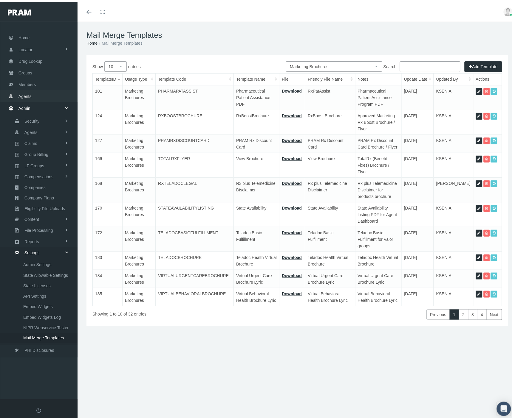 Image resolution: width=512 pixels, height=420 pixels. Describe the element at coordinates (378, 163) in the screenshot. I see `td: TotalRx (Benefit Fixes) Brochure / Flyer` at that location.